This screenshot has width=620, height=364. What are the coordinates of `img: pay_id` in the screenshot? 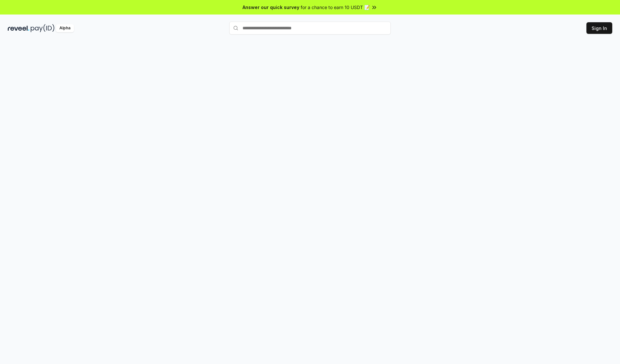 It's located at (43, 28).